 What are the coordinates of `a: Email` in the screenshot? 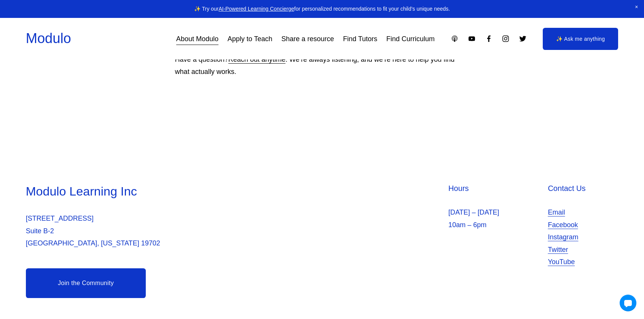 It's located at (556, 212).